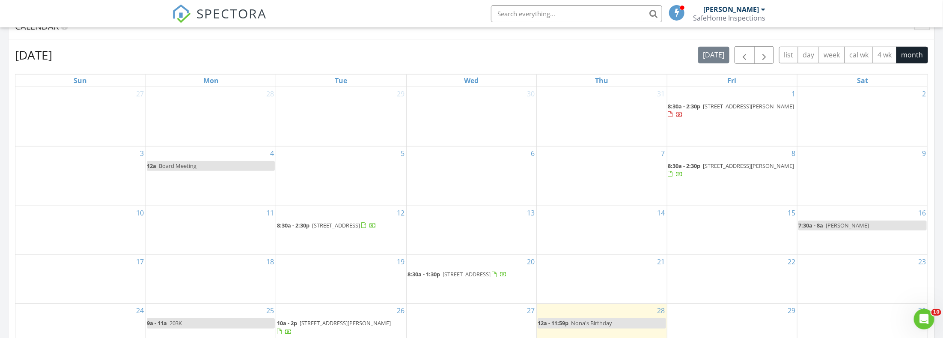  I want to click on a: Go to August 13, 2025, so click(531, 213).